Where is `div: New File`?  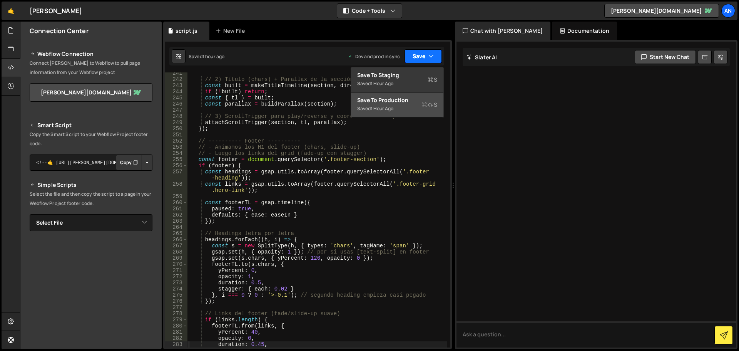
div: New File is located at coordinates (232, 31).